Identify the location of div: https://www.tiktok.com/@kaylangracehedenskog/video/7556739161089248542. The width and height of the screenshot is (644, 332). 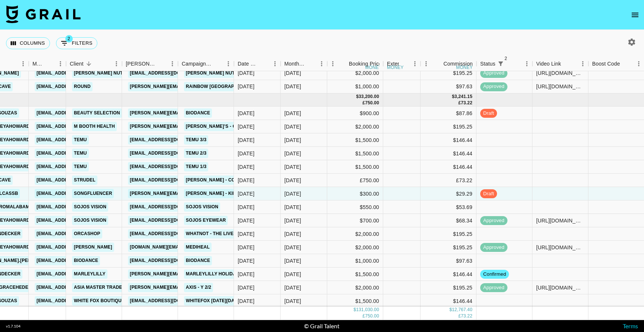
(560, 288).